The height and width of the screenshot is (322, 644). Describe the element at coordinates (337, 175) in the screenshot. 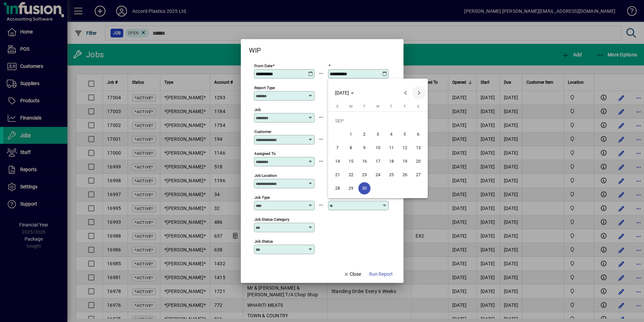

I see `span: 21` at that location.